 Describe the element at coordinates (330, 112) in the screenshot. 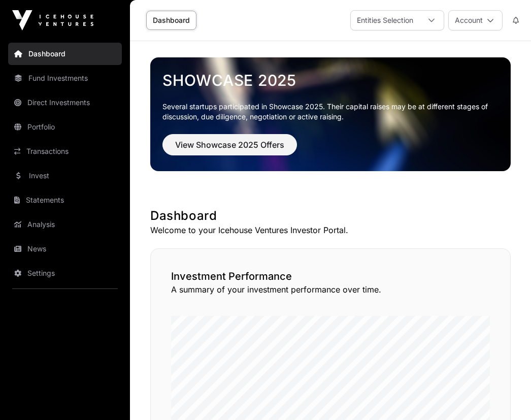

I see `p: Several startups participated in Showcase 2025. Their capital raises may be at different stages o...` at that location.